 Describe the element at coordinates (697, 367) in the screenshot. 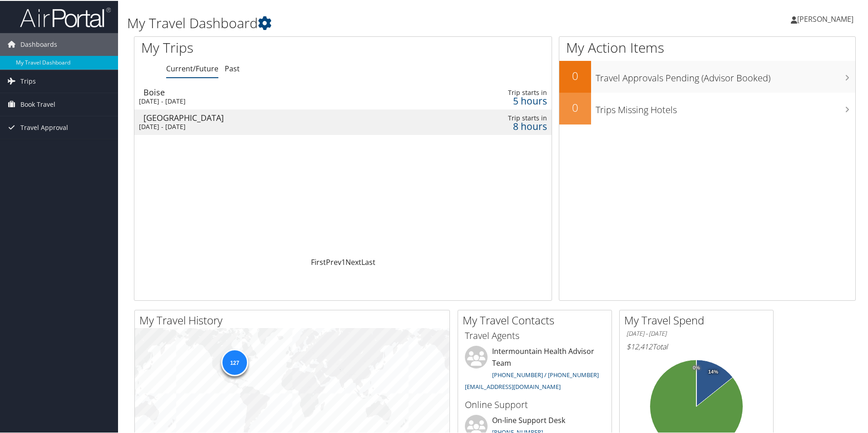

I see `tspan: 0%` at that location.